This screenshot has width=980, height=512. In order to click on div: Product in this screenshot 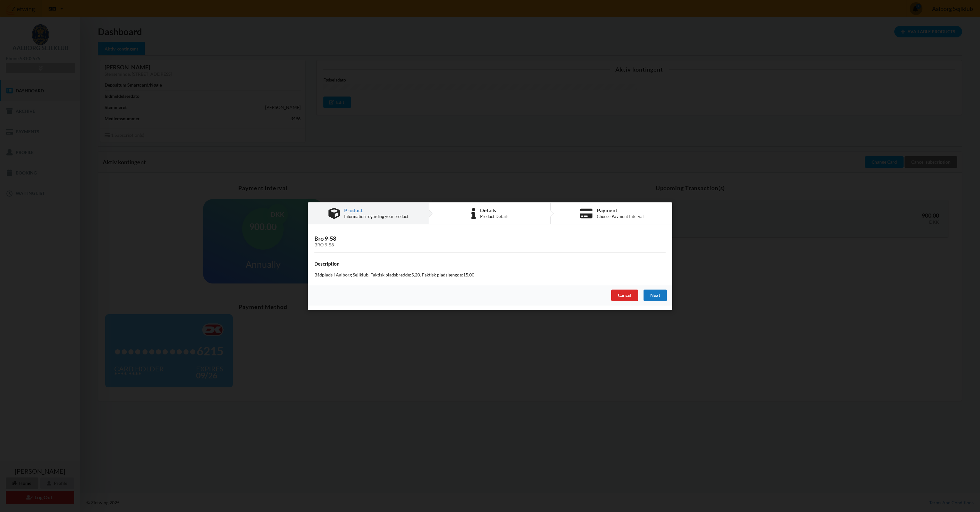, I will do `click(376, 210)`.